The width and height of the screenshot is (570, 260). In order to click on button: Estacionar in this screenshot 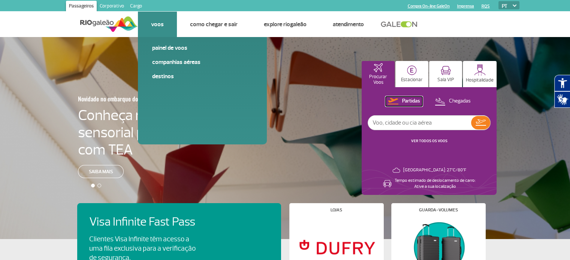, I will do `click(412, 74)`.